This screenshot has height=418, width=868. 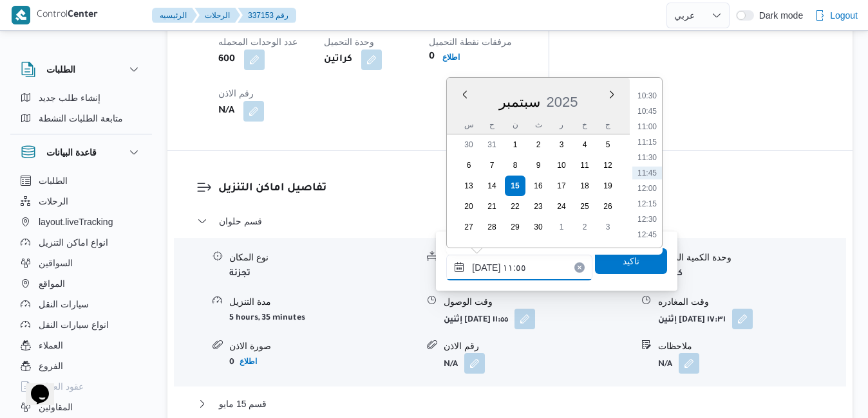 I want to click on div: day-12, so click(x=608, y=165).